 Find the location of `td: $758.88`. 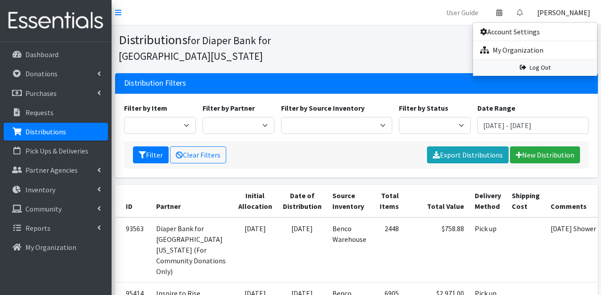

td: $758.88 is located at coordinates (437, 250).